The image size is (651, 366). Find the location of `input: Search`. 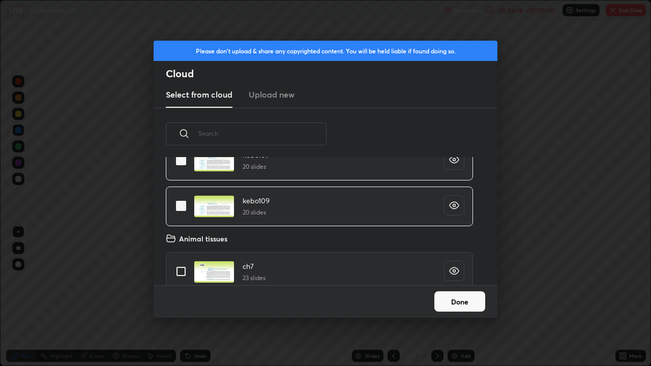

input: Search is located at coordinates (263, 133).